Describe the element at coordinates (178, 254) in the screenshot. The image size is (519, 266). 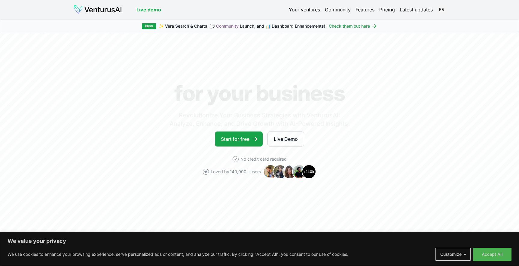
I see `p: We use cookies to enhance your browsing experience, serve personalized ads or content, and analyz...` at that location.